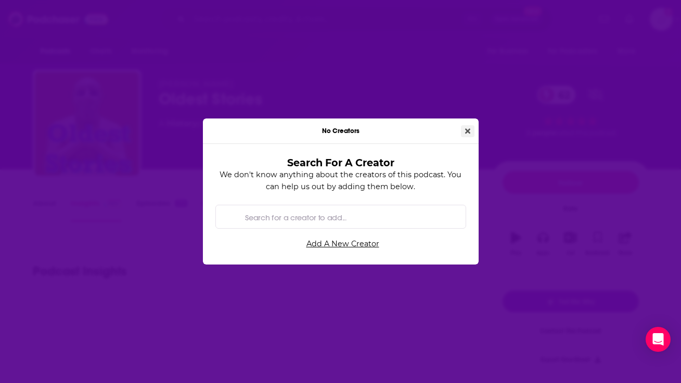 The height and width of the screenshot is (383, 681). Describe the element at coordinates (468, 131) in the screenshot. I see `button: Close` at that location.